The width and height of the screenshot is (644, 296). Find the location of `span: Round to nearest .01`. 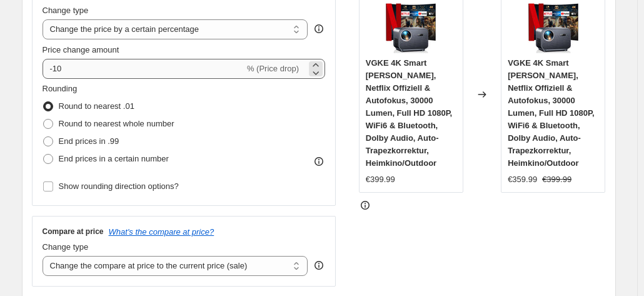

span: Round to nearest .01 is located at coordinates (97, 106).